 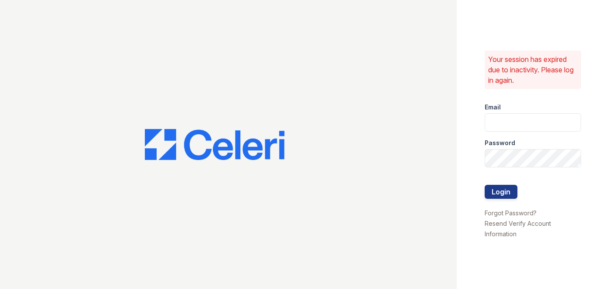 What do you see at coordinates (501, 192) in the screenshot?
I see `button: Login` at bounding box center [501, 192].